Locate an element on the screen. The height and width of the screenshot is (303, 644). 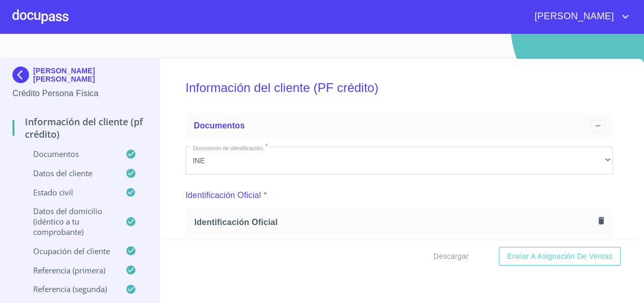
button: account of current user is located at coordinates (580, 16).